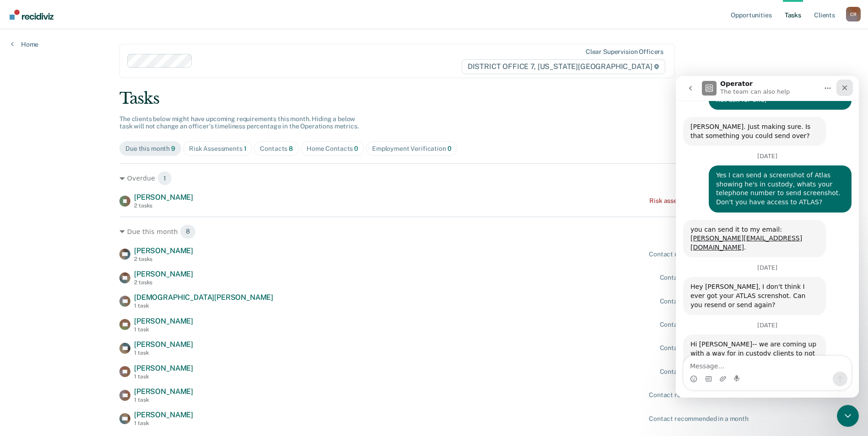 Image resolution: width=868 pixels, height=436 pixels. I want to click on div: Richard says…, so click(92, 116).